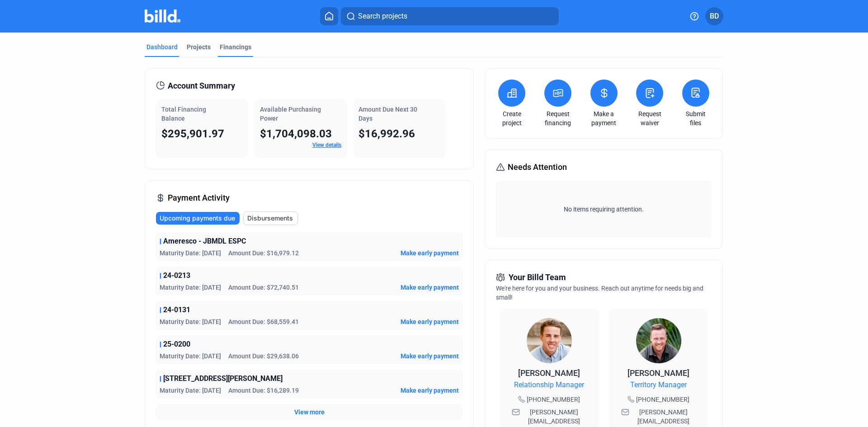 This screenshot has height=427, width=868. I want to click on div: Financings, so click(236, 47).